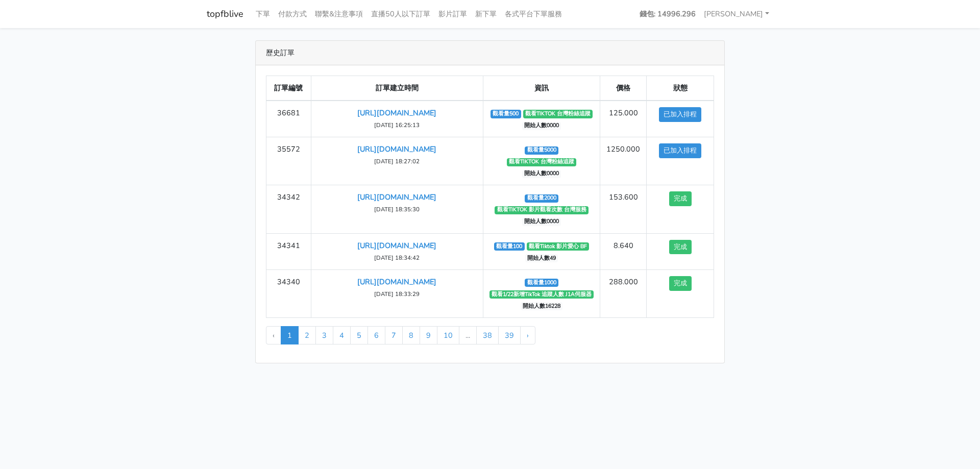  What do you see at coordinates (376, 336) in the screenshot?
I see `a: 6` at bounding box center [376, 336].